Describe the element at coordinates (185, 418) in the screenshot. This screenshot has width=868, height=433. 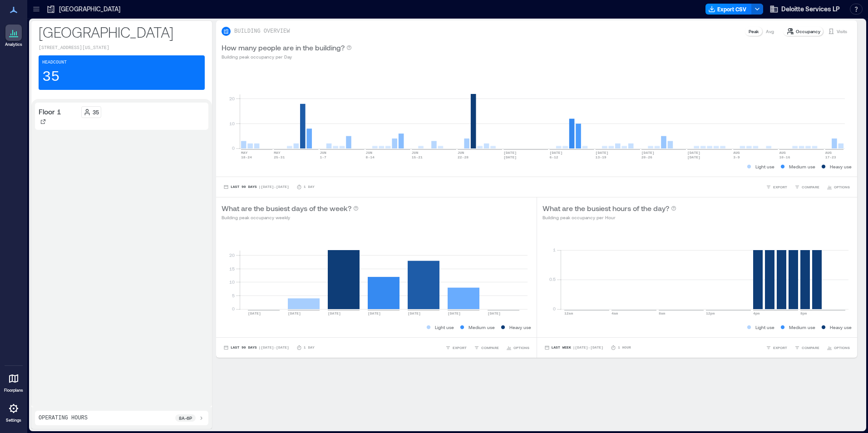
I see `p: 8a - 6p` at that location.